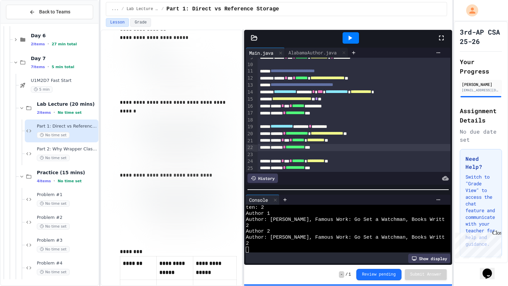 The height and width of the screenshot is (286, 508). What do you see at coordinates (250, 161) in the screenshot?
I see `div: 24` at bounding box center [250, 161].